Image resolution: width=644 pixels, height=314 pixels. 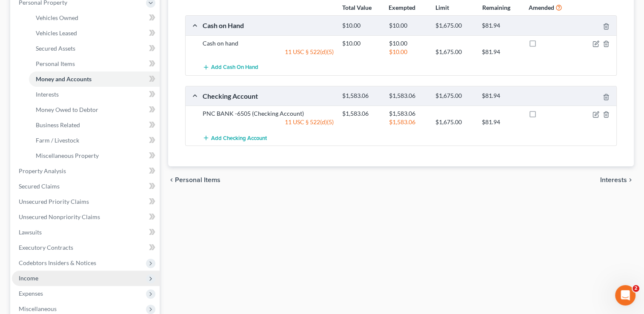 I want to click on span: Money Owed to Debtor, so click(x=67, y=110).